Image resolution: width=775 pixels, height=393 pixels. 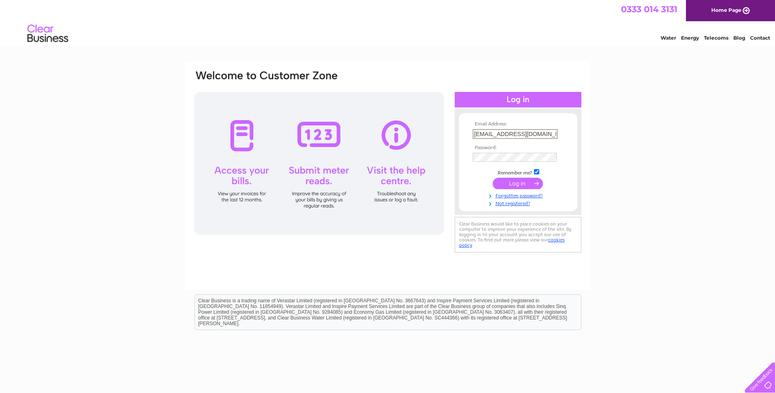 What do you see at coordinates (690, 38) in the screenshot?
I see `a: Energy` at bounding box center [690, 38].